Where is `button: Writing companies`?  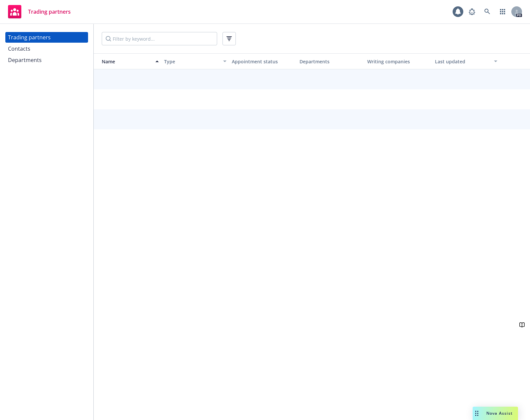 button: Writing companies is located at coordinates (398, 61).